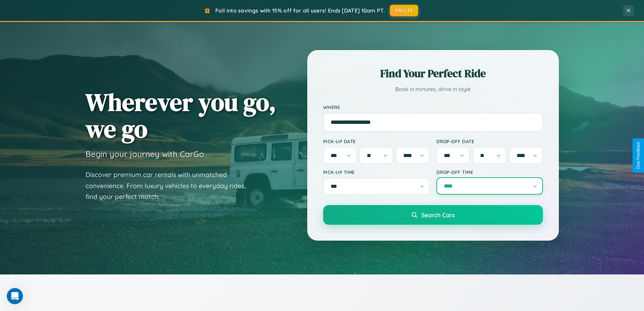  Describe the element at coordinates (433, 89) in the screenshot. I see `p: Book in minutes, drive in style` at that location.